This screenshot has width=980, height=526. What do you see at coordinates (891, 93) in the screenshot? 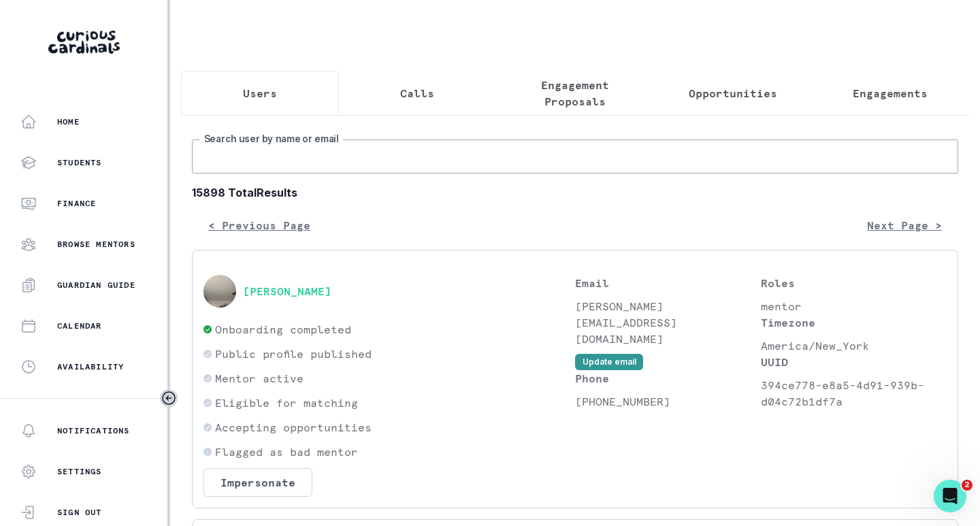
I see `p: Engagements` at bounding box center [891, 93].